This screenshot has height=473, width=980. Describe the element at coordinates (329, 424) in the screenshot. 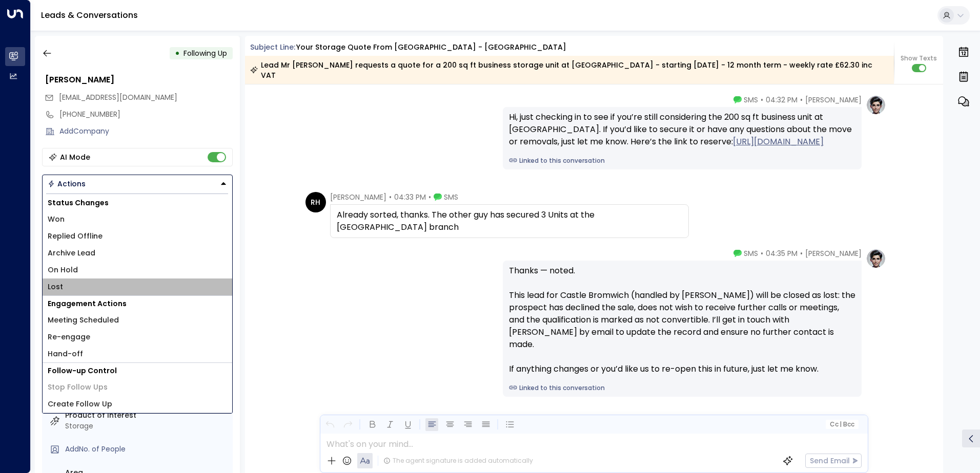

I see `button: Undo` at that location.